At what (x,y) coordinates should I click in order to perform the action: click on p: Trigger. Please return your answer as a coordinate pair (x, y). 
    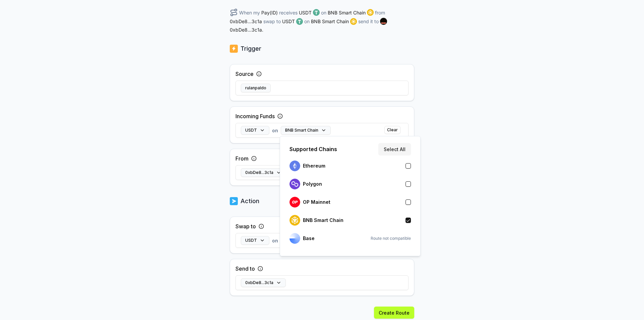
    Looking at the image, I should click on (251, 49).